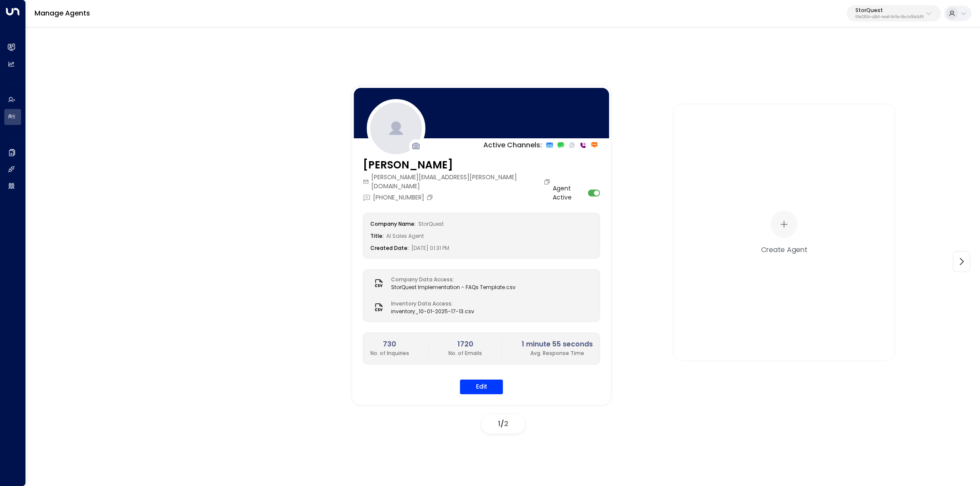 The height and width of the screenshot is (486, 980). Describe the element at coordinates (482, 387) in the screenshot. I see `button: Edit` at that location.